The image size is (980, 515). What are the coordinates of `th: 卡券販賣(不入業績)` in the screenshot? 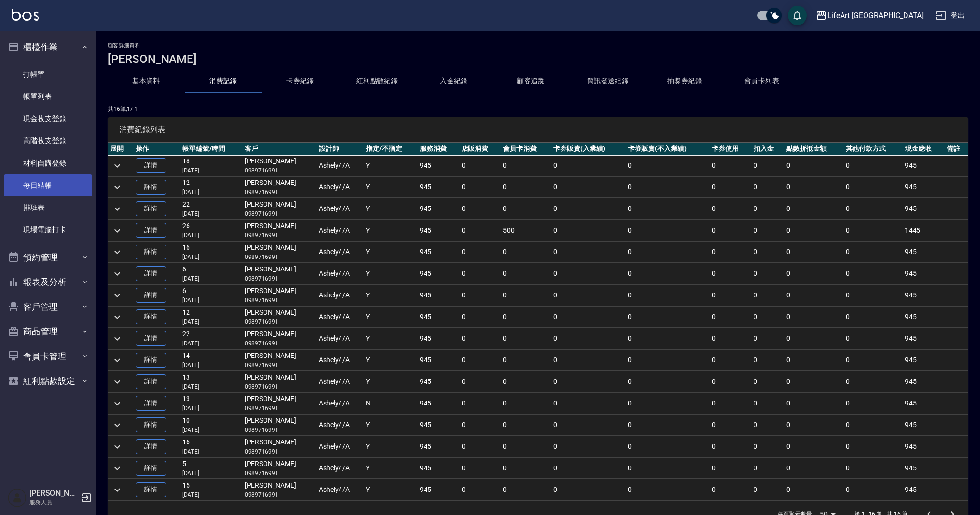 It's located at (667, 149).